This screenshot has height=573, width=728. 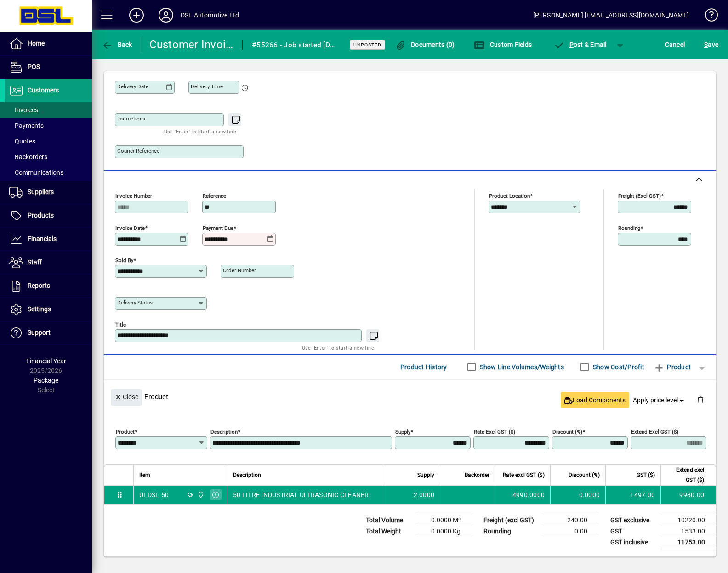 I want to click on mat-label: Title, so click(x=121, y=324).